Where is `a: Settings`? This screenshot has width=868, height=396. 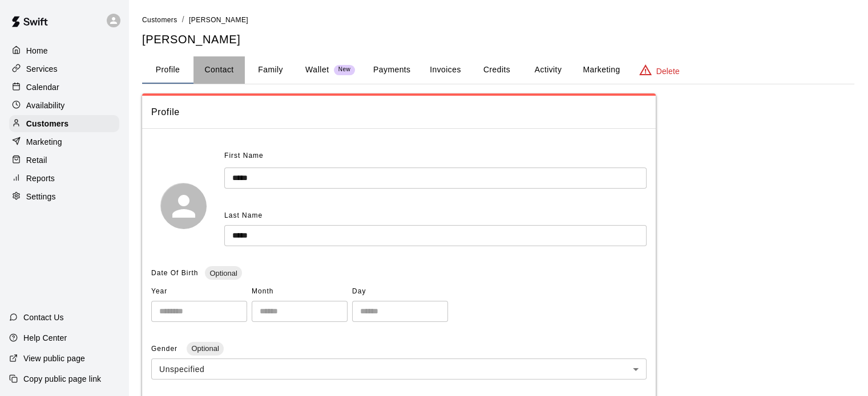
a: Settings is located at coordinates (64, 197).